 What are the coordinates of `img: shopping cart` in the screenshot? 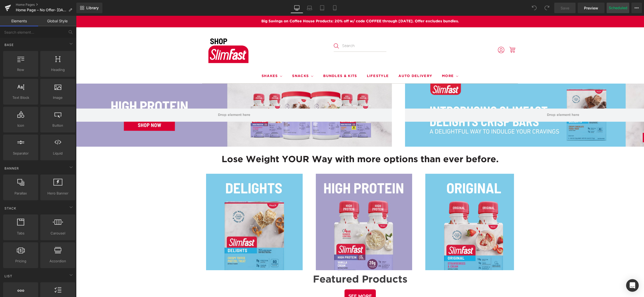 It's located at (436, 34).